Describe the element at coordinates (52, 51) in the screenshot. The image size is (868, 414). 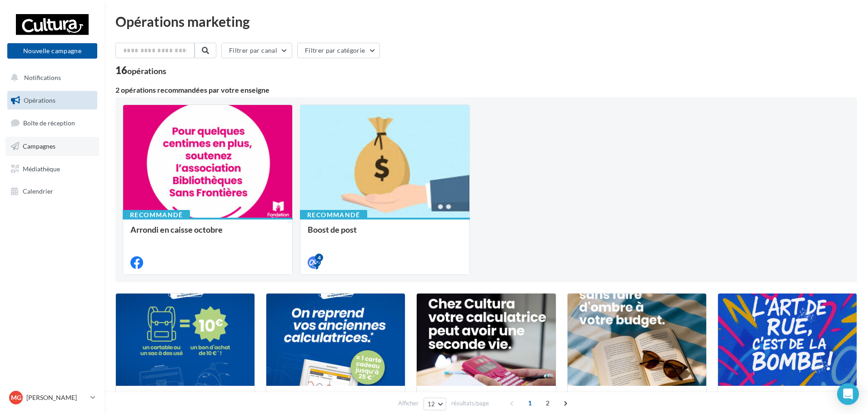
I see `button: Nouvelle campagne` at that location.